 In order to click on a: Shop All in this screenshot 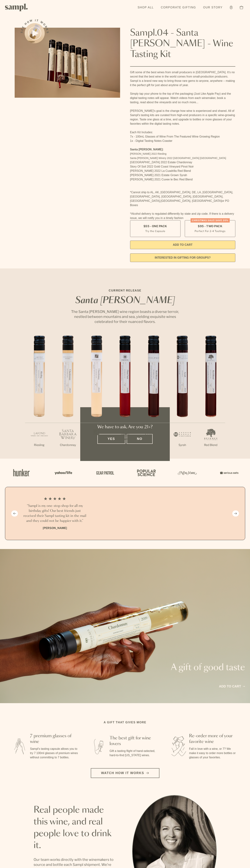, I will do `click(145, 7)`.